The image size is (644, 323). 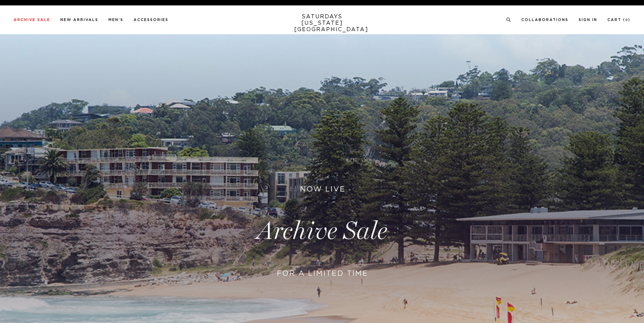 I want to click on a: Men's, so click(x=116, y=20).